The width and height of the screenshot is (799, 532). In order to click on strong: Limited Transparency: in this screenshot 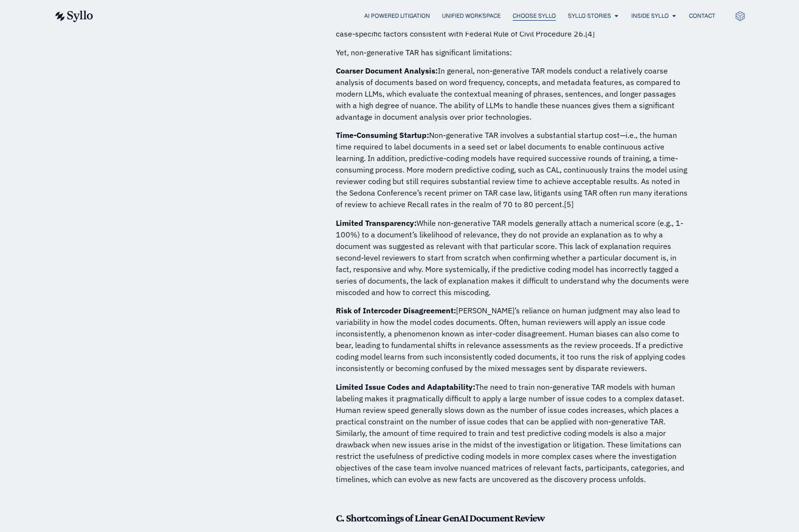, I will do `click(376, 223)`.